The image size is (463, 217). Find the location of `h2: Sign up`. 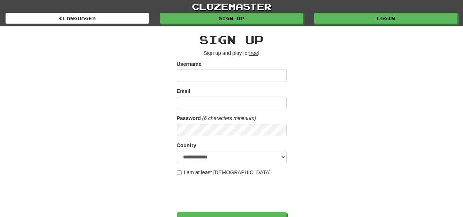

h2: Sign up is located at coordinates (232, 40).